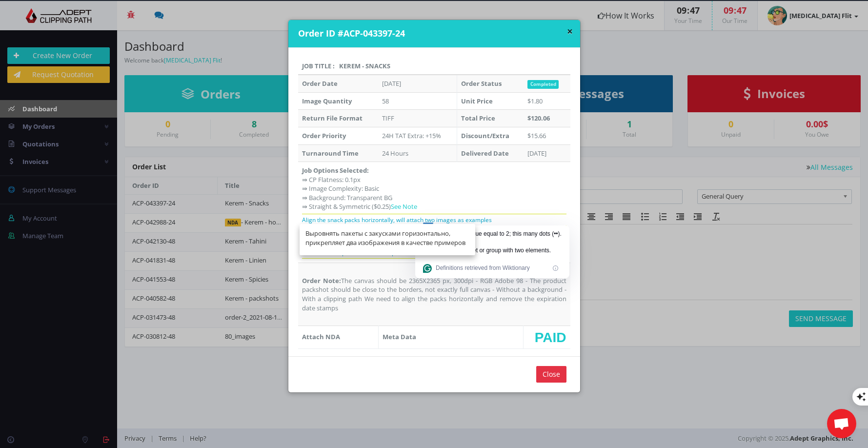 This screenshot has width=868, height=448. What do you see at coordinates (842, 424) in the screenshot?
I see `div: Open chat` at bounding box center [842, 424].